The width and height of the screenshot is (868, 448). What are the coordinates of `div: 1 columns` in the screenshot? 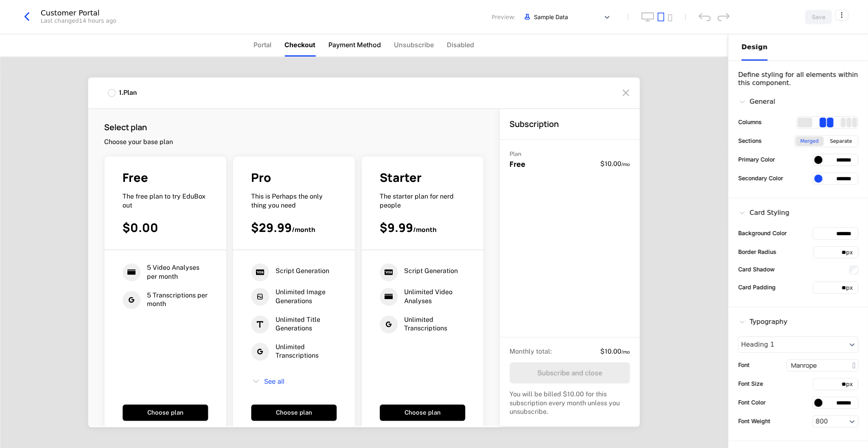 It's located at (805, 123).